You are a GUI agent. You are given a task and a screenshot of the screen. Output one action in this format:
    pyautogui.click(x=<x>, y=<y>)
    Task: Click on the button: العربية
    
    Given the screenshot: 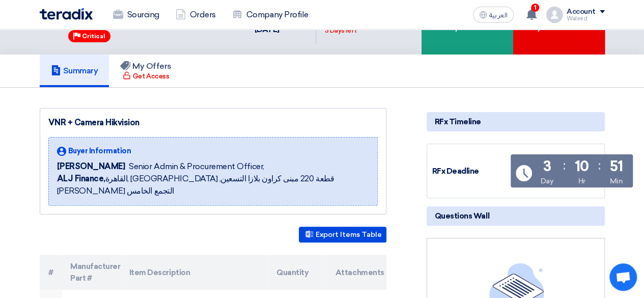 What is the action you would take?
    pyautogui.click(x=493, y=15)
    